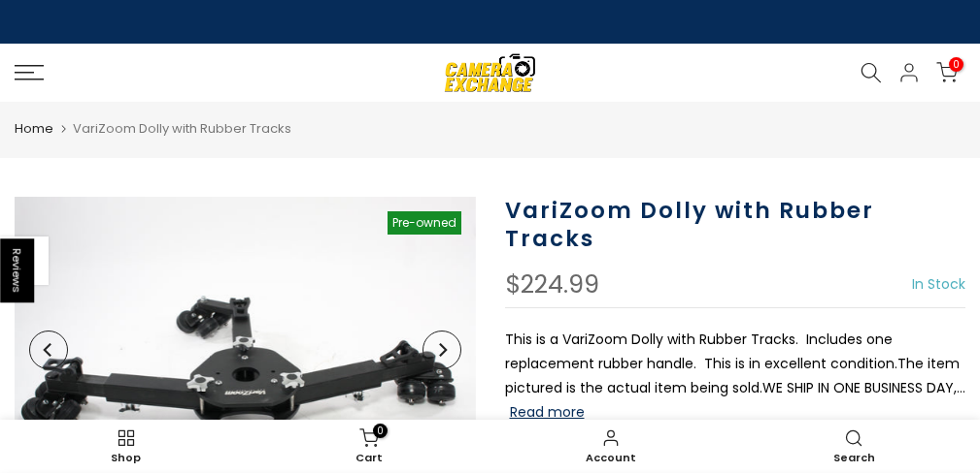 The height and width of the screenshot is (473, 980). What do you see at coordinates (126, 447) in the screenshot?
I see `a: Shop` at bounding box center [126, 447].